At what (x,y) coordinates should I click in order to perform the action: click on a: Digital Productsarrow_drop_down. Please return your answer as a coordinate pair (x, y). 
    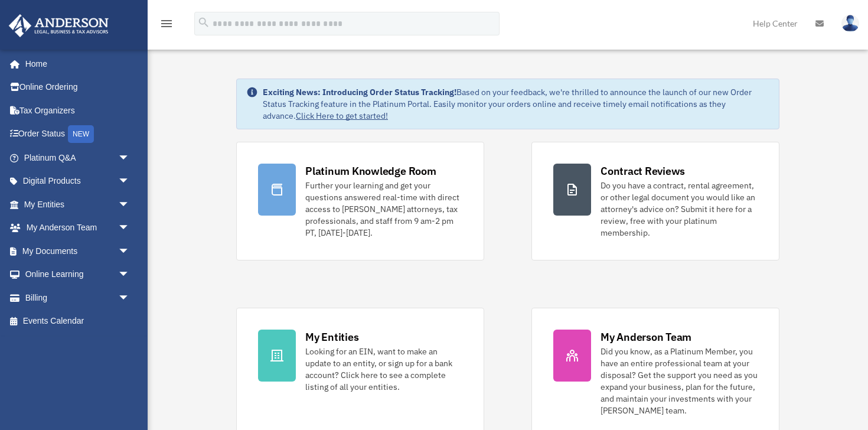
    Looking at the image, I should click on (78, 181).